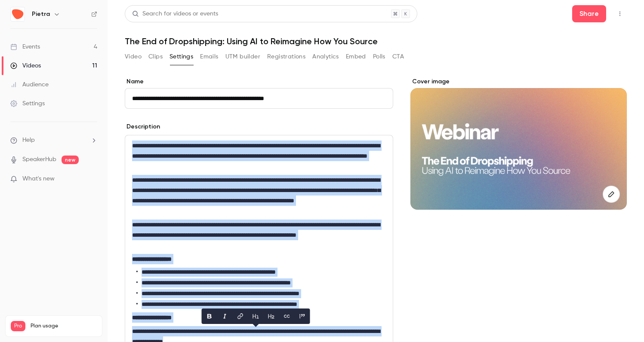 The height and width of the screenshot is (342, 644). What do you see at coordinates (39, 160) in the screenshot?
I see `a: SpeakerHub` at bounding box center [39, 160].